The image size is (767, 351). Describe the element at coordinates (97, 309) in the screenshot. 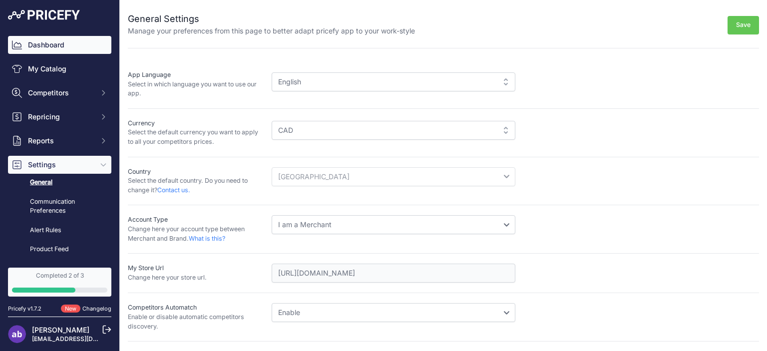

I see `a: Changelog` at that location.